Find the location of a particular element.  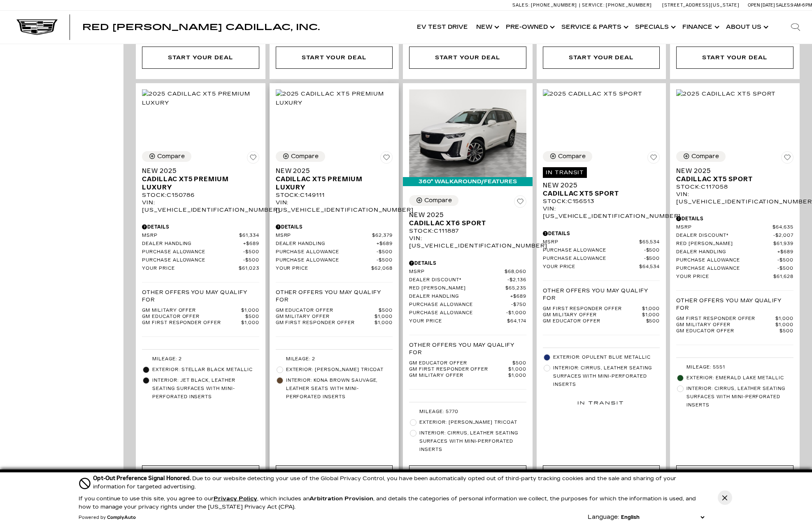

div: Search is located at coordinates (795, 27).